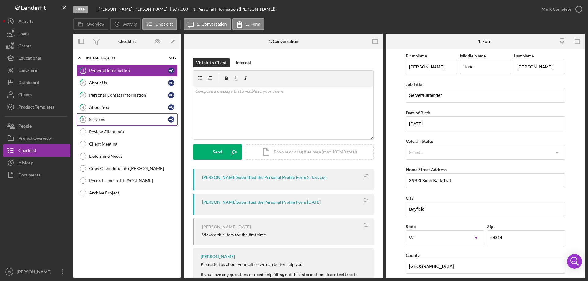 The width and height of the screenshot is (588, 281). What do you see at coordinates (29, 83) in the screenshot?
I see `div: Dashboard` at bounding box center [29, 83].